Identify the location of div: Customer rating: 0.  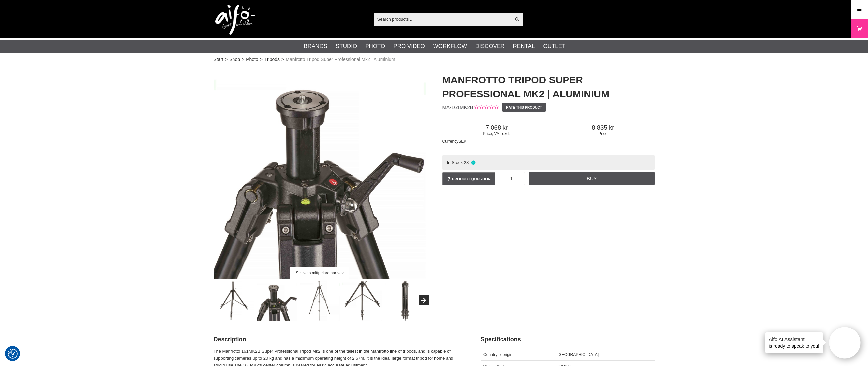
(486, 107).